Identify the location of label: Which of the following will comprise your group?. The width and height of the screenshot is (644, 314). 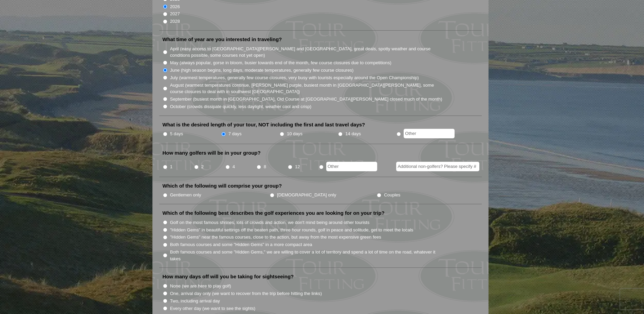
(222, 186).